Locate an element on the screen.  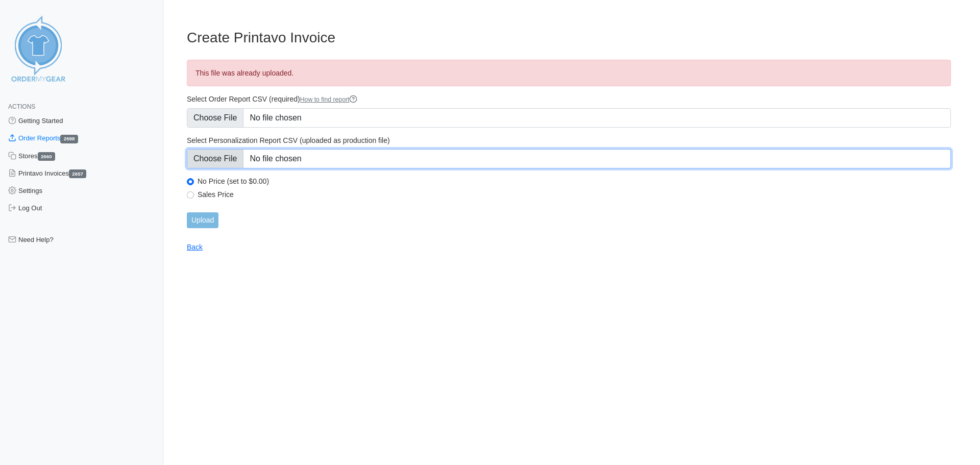
span: Actions is located at coordinates (21, 107).